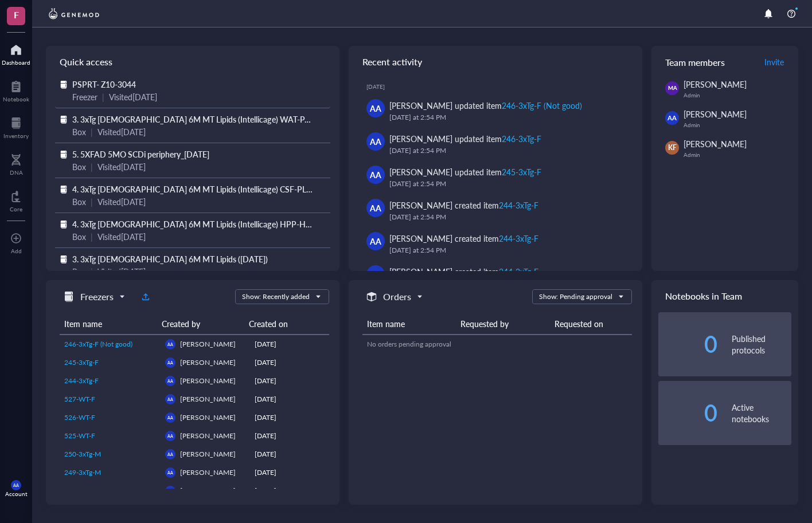 Image resolution: width=812 pixels, height=523 pixels. Describe the element at coordinates (591, 324) in the screenshot. I see `th: Requested on` at that location.